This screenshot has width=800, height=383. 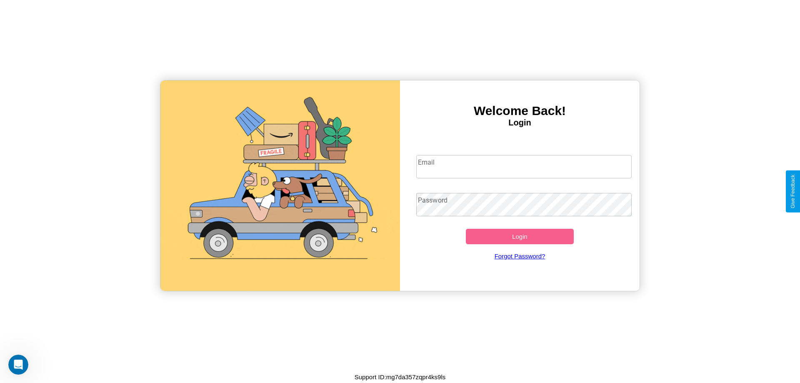 What do you see at coordinates (520, 111) in the screenshot?
I see `h3: Welcome Back!` at bounding box center [520, 111].